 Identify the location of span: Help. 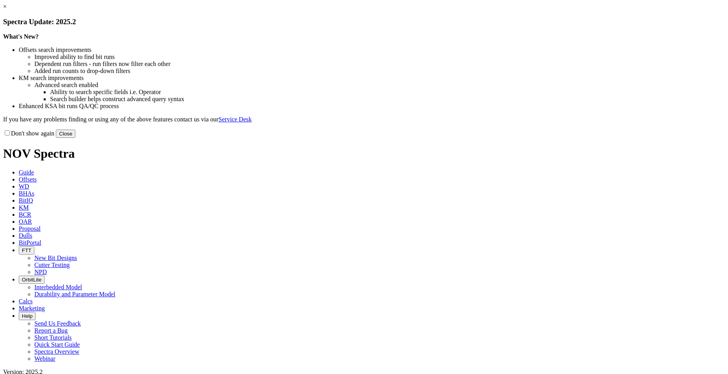
(27, 316).